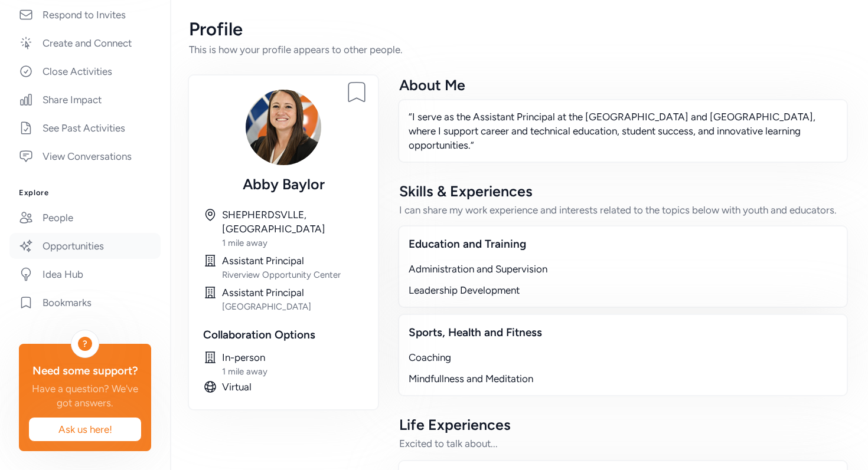 This screenshot has width=868, height=470. I want to click on a: Share Impact, so click(85, 100).